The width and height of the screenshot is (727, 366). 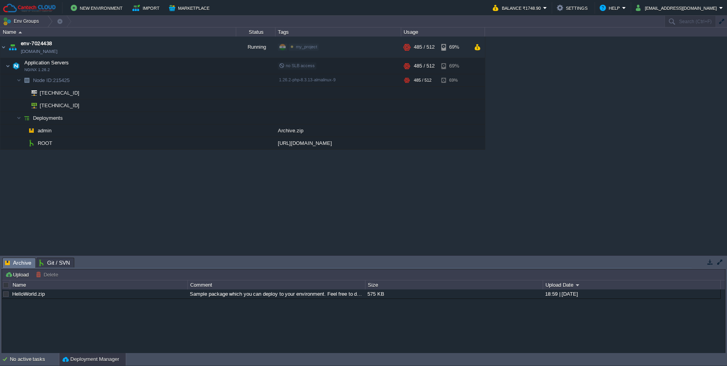 I want to click on span: NGINX 1.26.2, so click(x=37, y=70).